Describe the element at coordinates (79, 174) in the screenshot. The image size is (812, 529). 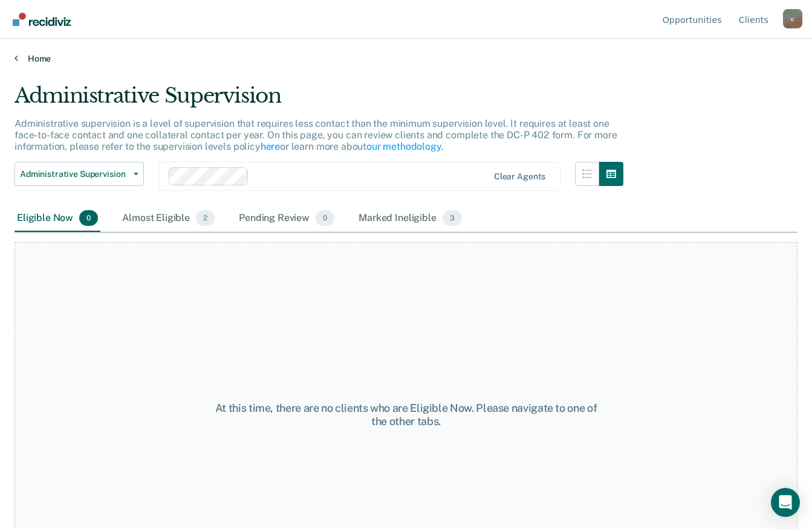
I see `button: Administrative Supervision` at that location.